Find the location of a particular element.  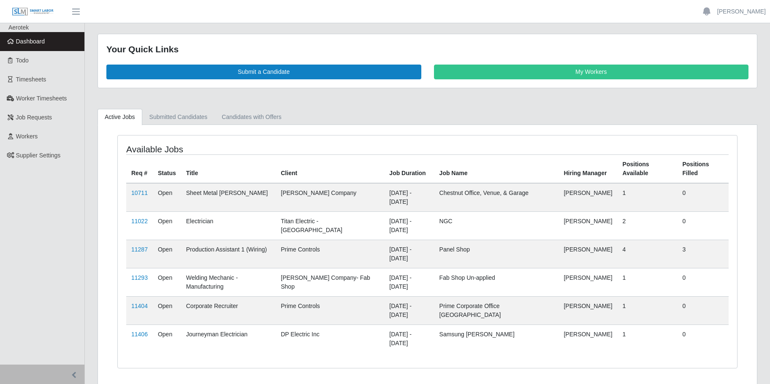

a: Active Jobs is located at coordinates (120, 117).